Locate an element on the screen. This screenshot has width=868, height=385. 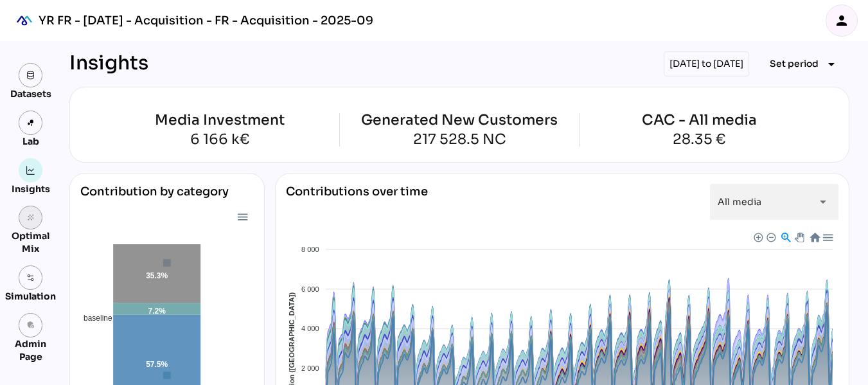
tspan: 8 000 is located at coordinates (310, 249).